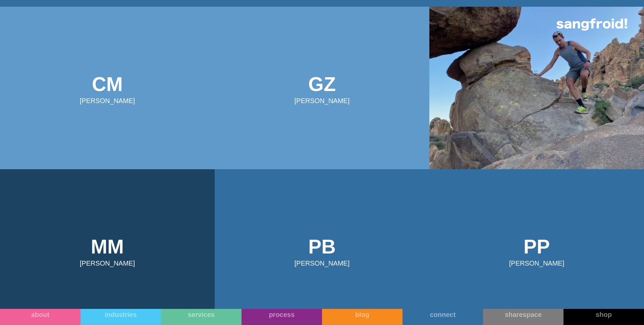 This screenshot has height=325, width=644. Describe the element at coordinates (201, 317) in the screenshot. I see `a: services` at that location.